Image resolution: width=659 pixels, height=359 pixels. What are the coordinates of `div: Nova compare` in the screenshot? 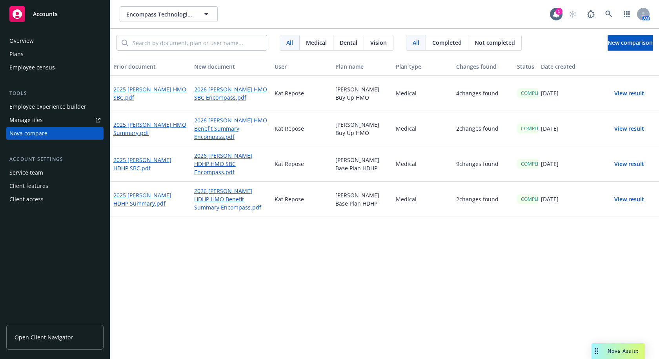 It's located at (28, 133).